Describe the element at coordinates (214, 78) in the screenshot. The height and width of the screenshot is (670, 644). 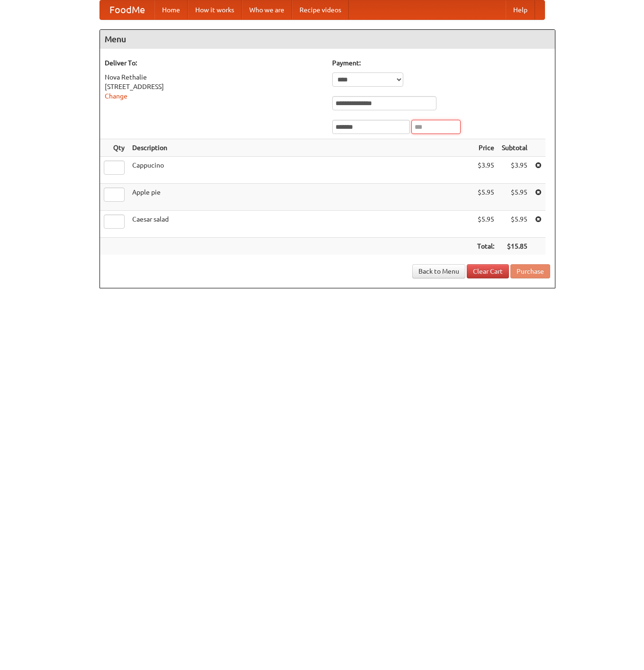
I see `div: Nova Rethalie` at that location.